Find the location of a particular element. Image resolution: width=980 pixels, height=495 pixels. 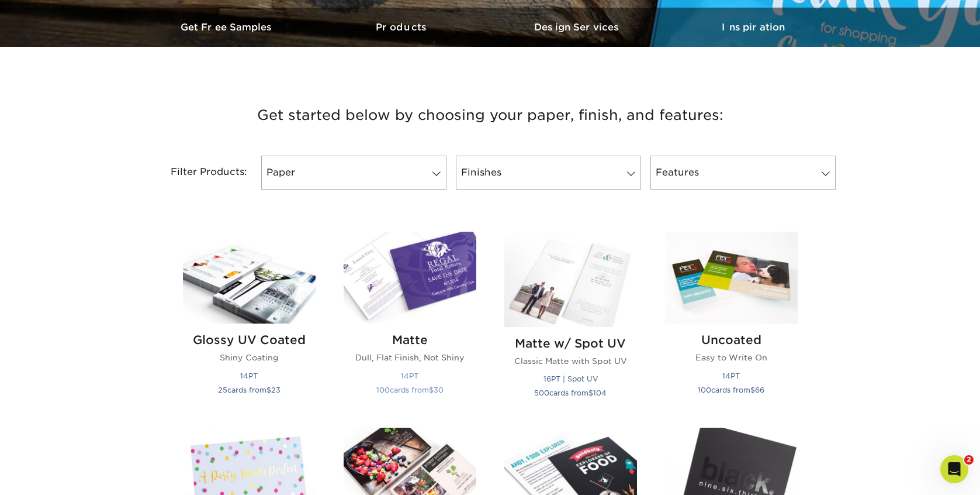

h3: Design Services is located at coordinates (578, 27).